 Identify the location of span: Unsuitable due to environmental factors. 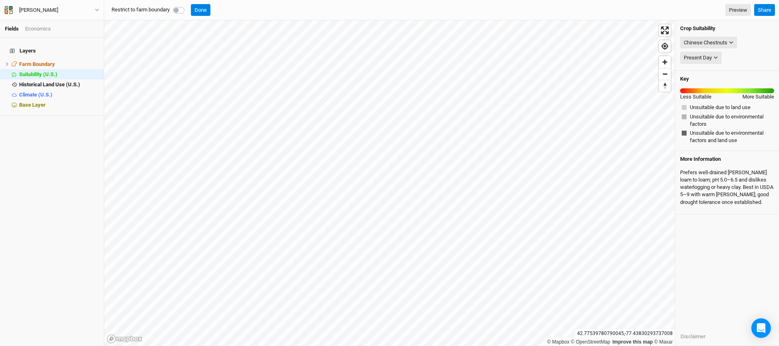
(731, 120).